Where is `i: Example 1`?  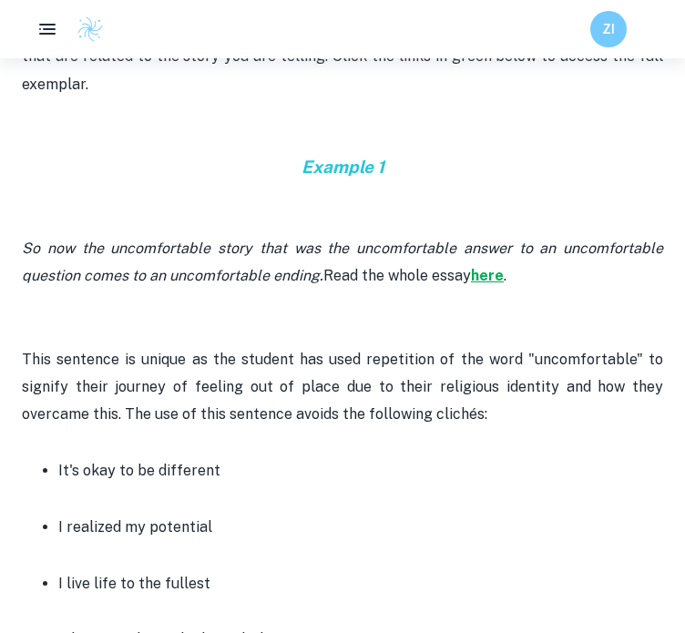 i: Example 1 is located at coordinates (342, 167).